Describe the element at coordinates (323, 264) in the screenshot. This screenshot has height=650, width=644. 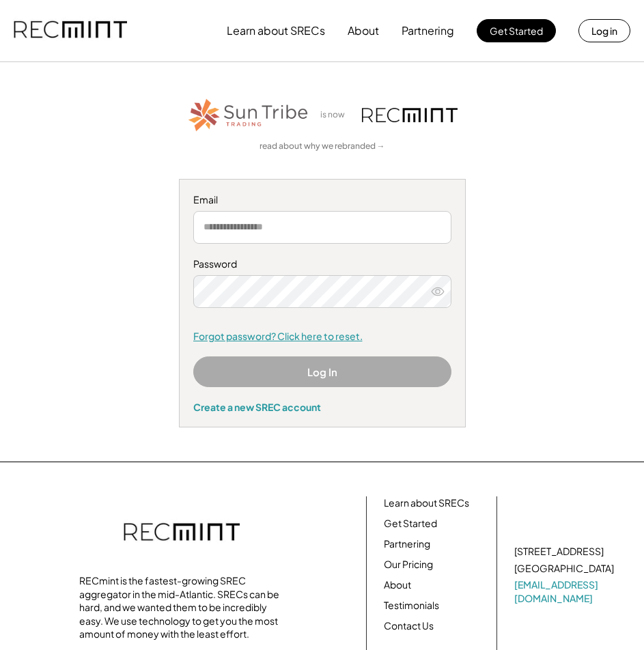
I see `div: Password` at that location.